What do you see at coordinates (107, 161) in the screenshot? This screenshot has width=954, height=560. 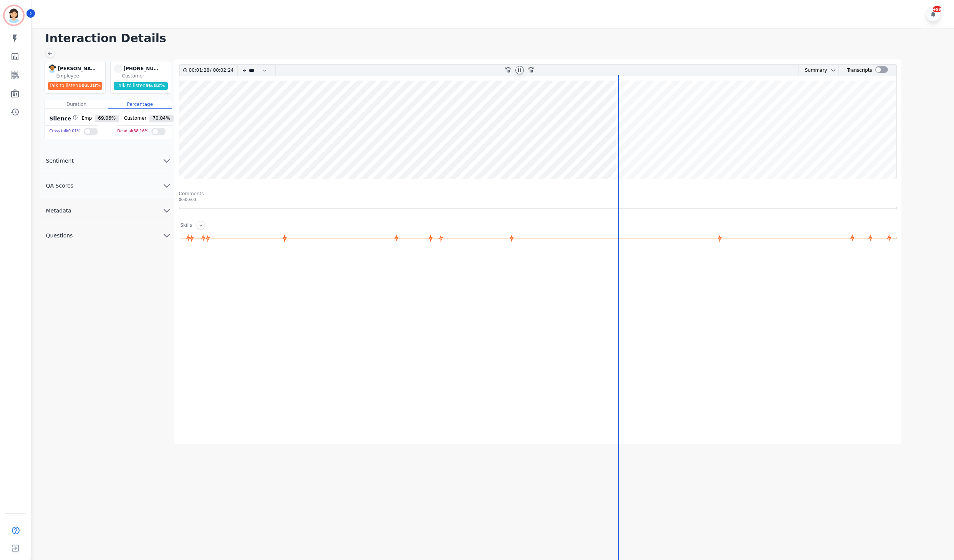 I see `button: Sentiment chevron down` at bounding box center [107, 161].